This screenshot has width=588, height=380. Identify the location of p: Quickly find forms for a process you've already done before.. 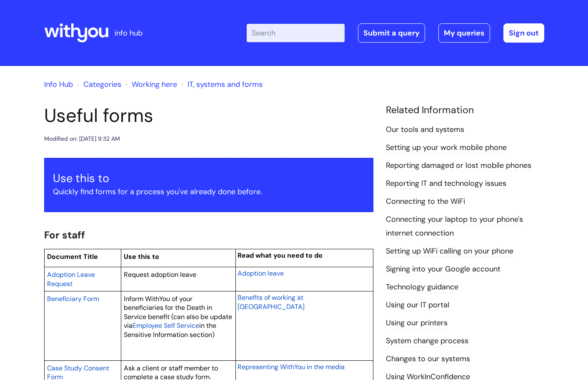
(209, 192).